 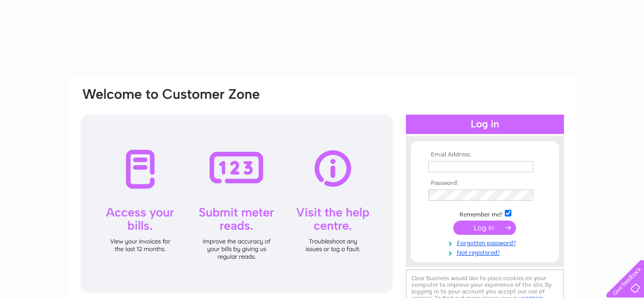 I want to click on a: Not registered?, so click(x=486, y=252).